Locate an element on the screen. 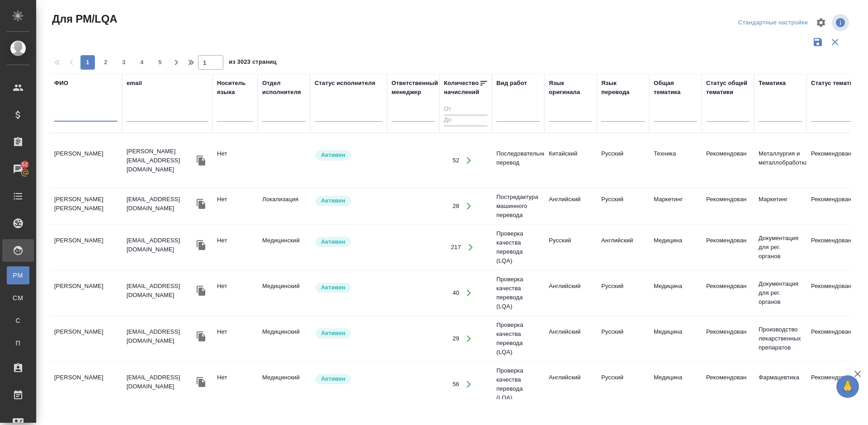 Image resolution: width=868 pixels, height=425 pixels. div: Язык оригинала is located at coordinates (571, 87).